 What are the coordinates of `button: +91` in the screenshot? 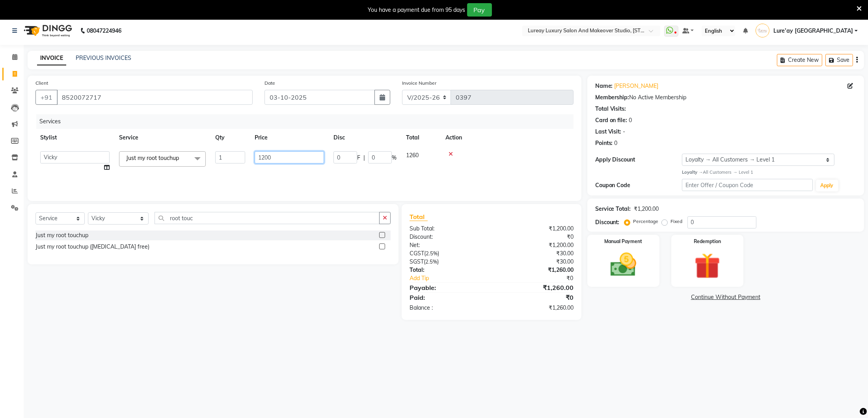 It's located at (46, 97).